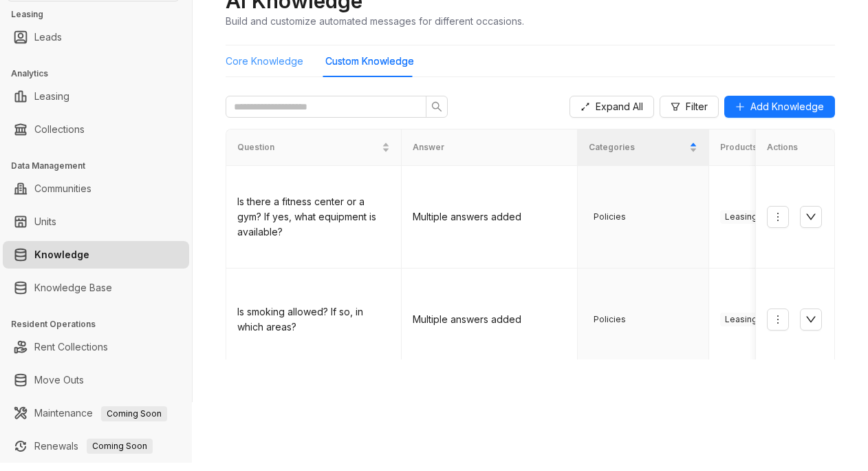  Describe the element at coordinates (313, 319) in the screenshot. I see `div: Is smoking allowed? If so, in which areas?` at that location.